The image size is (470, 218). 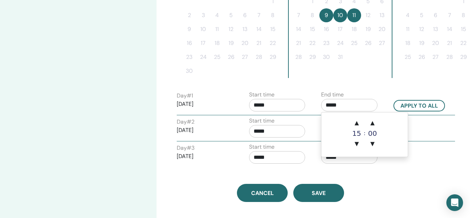 What do you see at coordinates (203, 15) in the screenshot?
I see `button: 3` at bounding box center [203, 15].